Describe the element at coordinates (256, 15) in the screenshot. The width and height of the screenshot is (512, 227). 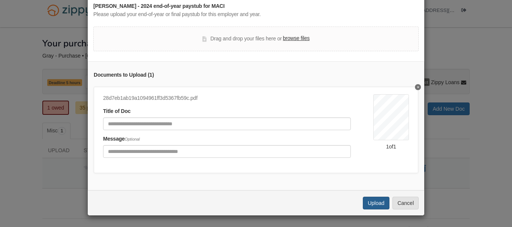
I see `div: Please upload your end-of-year or final paystub for this employer and year.` at that location.